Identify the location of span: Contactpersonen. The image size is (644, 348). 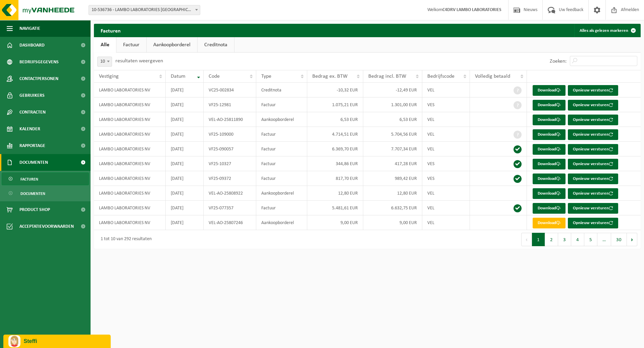
(39, 79).